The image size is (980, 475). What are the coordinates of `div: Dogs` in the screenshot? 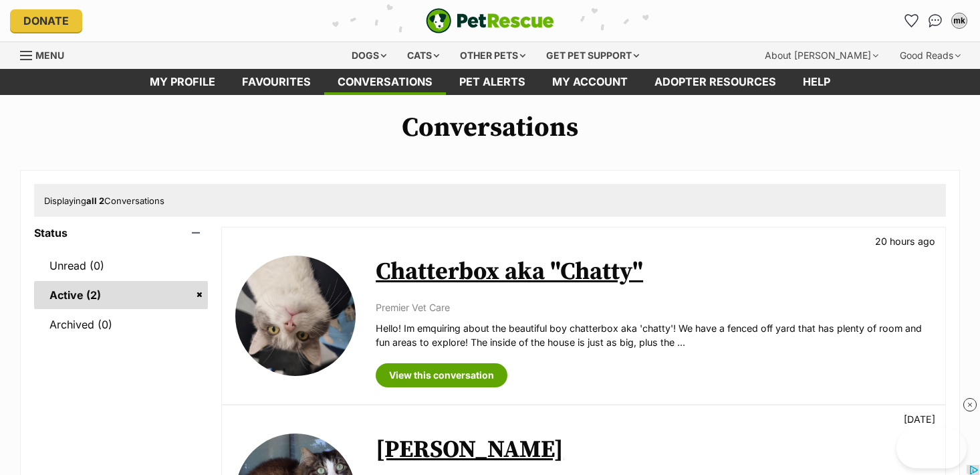 It's located at (369, 55).